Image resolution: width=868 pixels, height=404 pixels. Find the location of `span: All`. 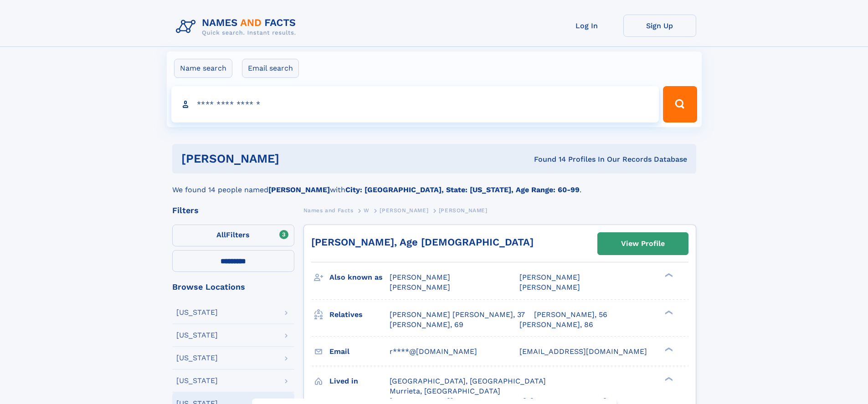

span: All is located at coordinates (221, 235).